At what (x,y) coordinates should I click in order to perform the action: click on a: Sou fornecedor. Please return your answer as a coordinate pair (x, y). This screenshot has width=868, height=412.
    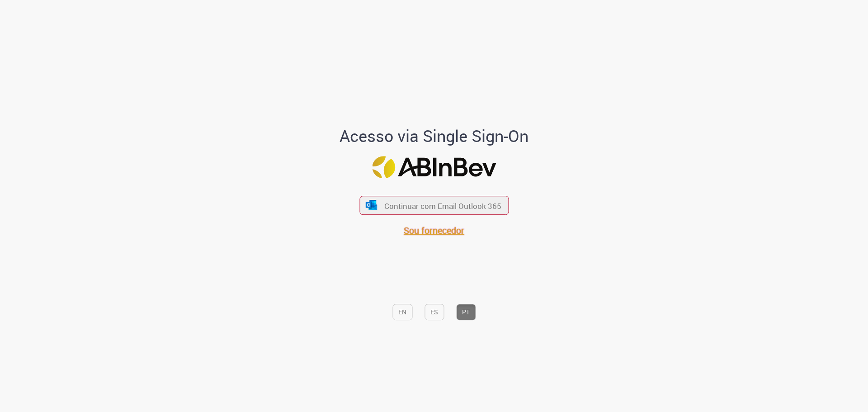
    Looking at the image, I should click on (434, 230).